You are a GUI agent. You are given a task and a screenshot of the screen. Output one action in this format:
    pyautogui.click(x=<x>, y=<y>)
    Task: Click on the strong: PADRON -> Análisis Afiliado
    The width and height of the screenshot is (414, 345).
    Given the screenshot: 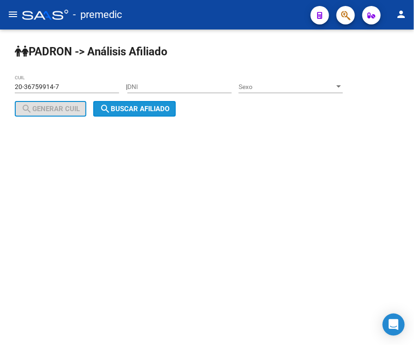 What is the action you would take?
    pyautogui.click(x=91, y=52)
    